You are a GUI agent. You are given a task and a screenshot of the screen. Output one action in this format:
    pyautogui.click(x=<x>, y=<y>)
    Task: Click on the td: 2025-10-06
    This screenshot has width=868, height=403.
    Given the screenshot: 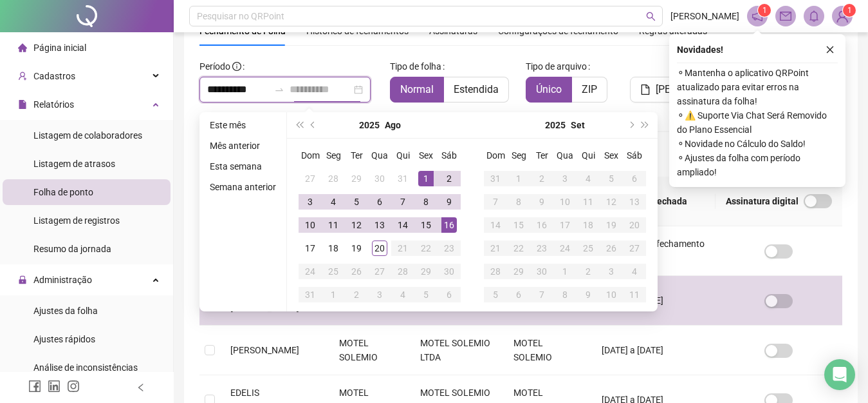 What is the action you would take?
    pyautogui.click(x=519, y=295)
    